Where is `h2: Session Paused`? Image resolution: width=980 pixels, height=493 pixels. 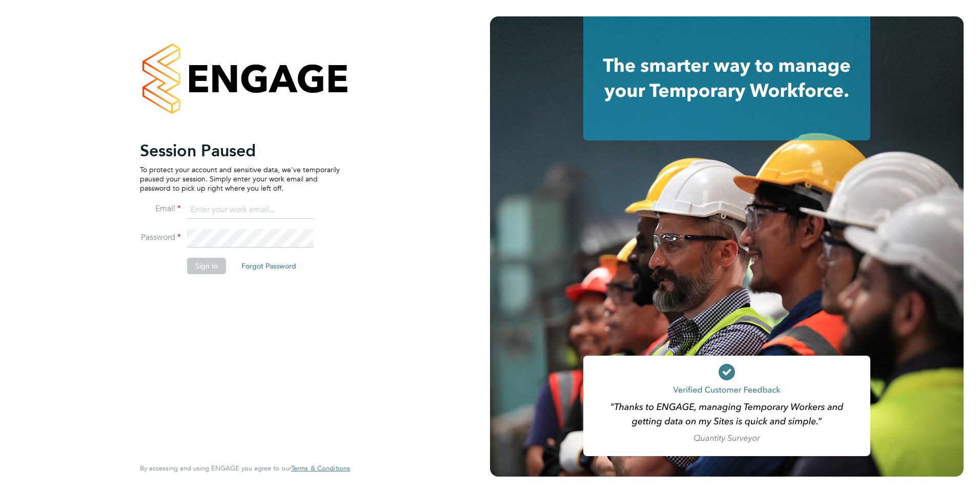
h2: Session Paused is located at coordinates (240, 151).